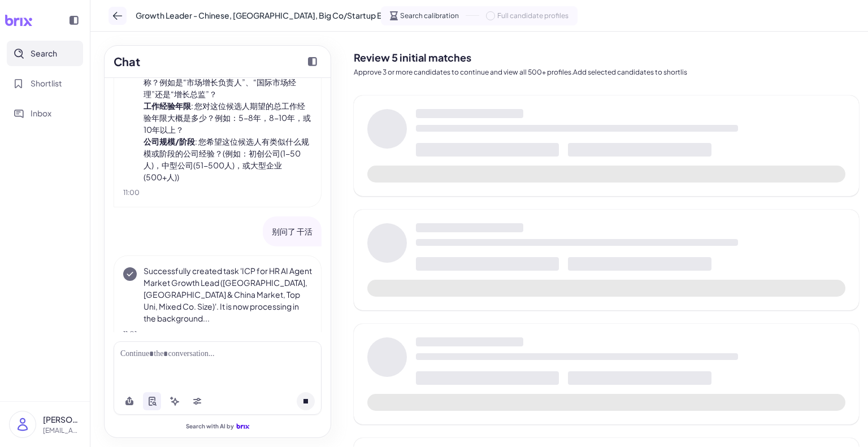 The height and width of the screenshot is (447, 868). Describe the element at coordinates (606, 57) in the screenshot. I see `h2: Review 5 initial matches` at that location.